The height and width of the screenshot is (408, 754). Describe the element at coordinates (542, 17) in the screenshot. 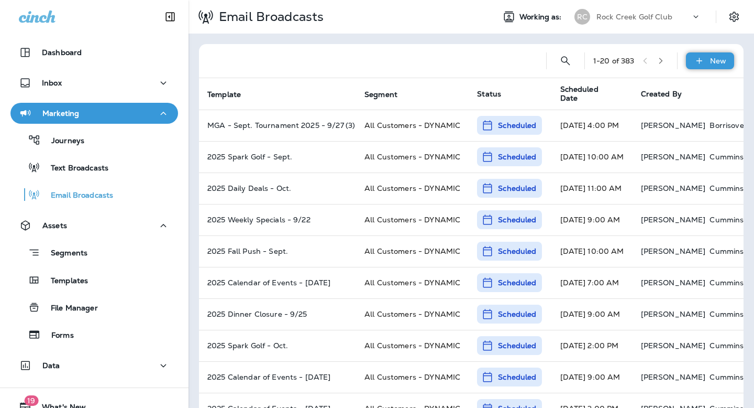

I see `span: Working as:` at that location.